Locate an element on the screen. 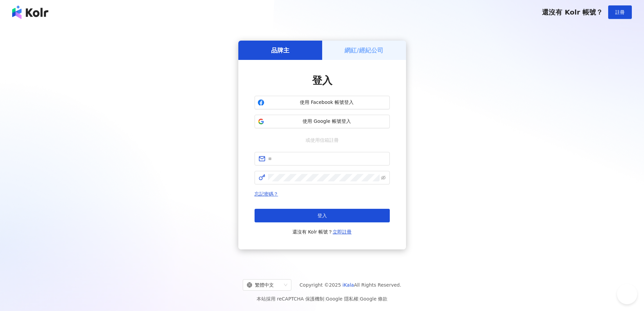 The width and height of the screenshot is (644, 311). span: 註冊 is located at coordinates (620, 12).